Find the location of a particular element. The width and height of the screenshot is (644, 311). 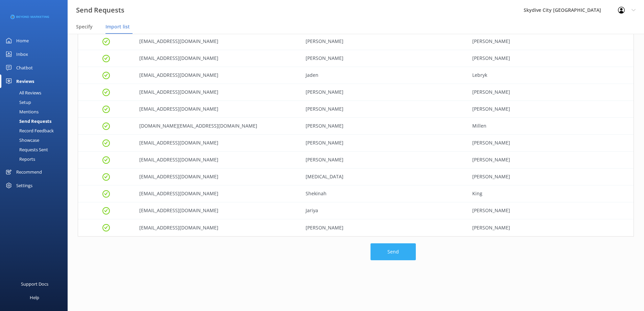

div: the.voices.scare.me@gmail.com is located at coordinates (217, 126).